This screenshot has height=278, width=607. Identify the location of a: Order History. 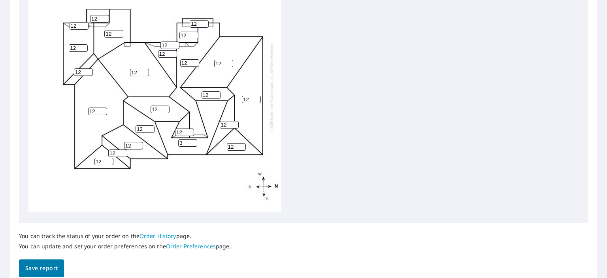
(158, 235).